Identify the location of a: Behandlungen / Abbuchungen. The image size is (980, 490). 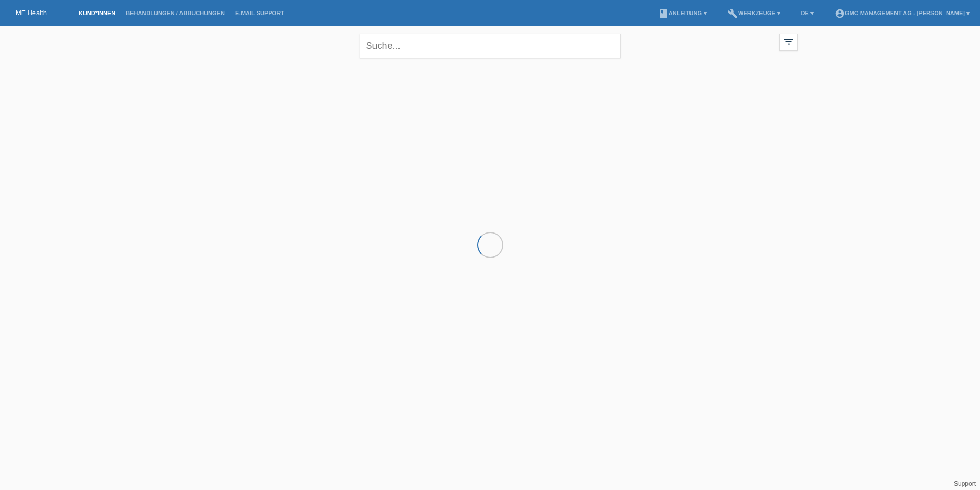
(176, 13).